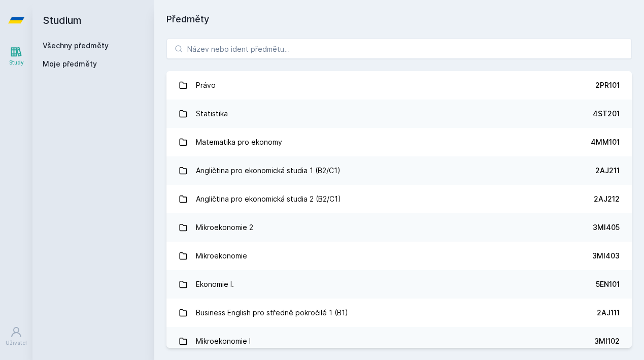 This screenshot has width=644, height=360. What do you see at coordinates (399, 199) in the screenshot?
I see `a: Angličtina pro ekonomická studia 2 (B2/C1) 2AJ212` at bounding box center [399, 199].